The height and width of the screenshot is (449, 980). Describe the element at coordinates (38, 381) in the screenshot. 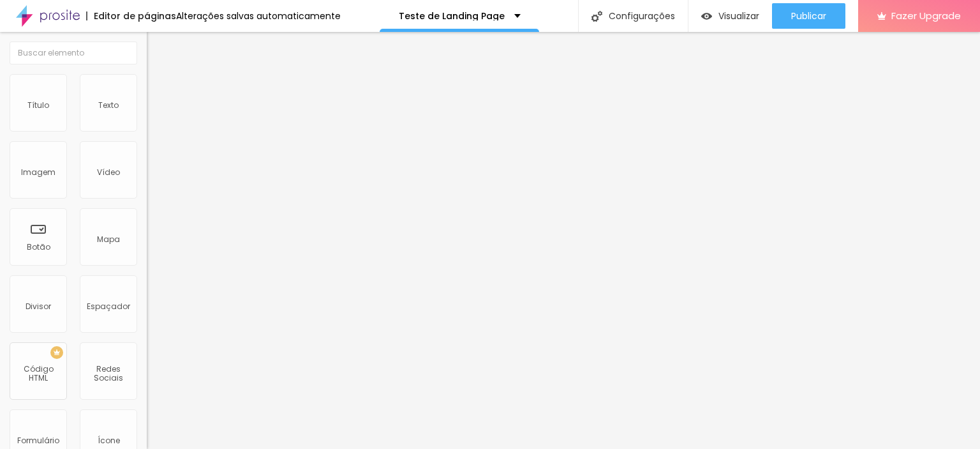

I see `div: Código HTML` at that location.